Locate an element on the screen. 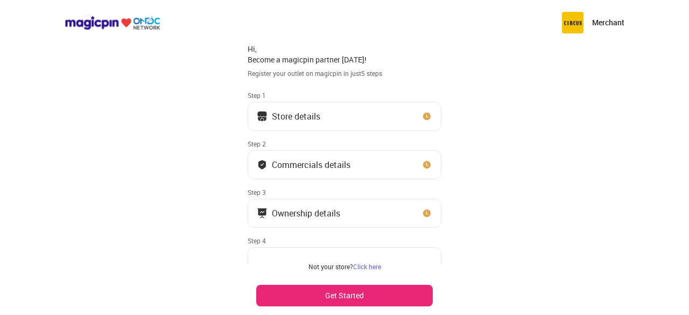 This screenshot has width=689, height=315. img: ondc-logo-new-small.8a59708e.svg is located at coordinates (112, 23).